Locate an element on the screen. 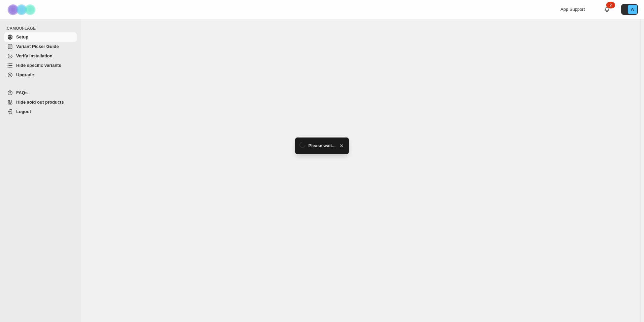  span: Variant Picker Guide is located at coordinates (37, 47).